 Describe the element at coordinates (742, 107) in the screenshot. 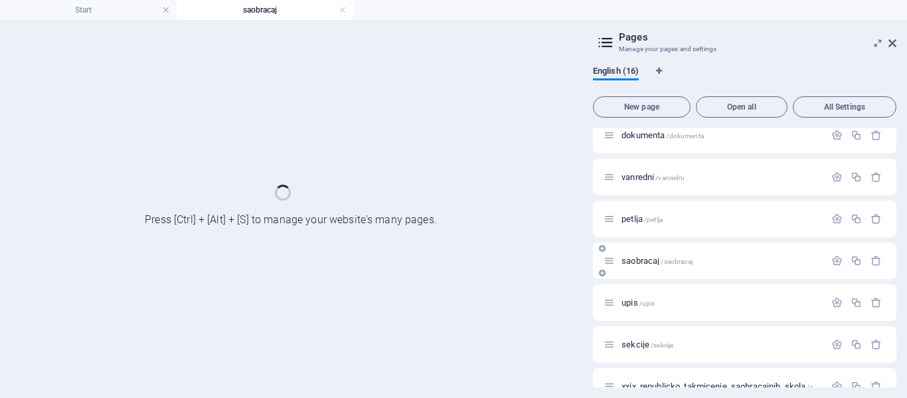

I see `button: Open all` at that location.